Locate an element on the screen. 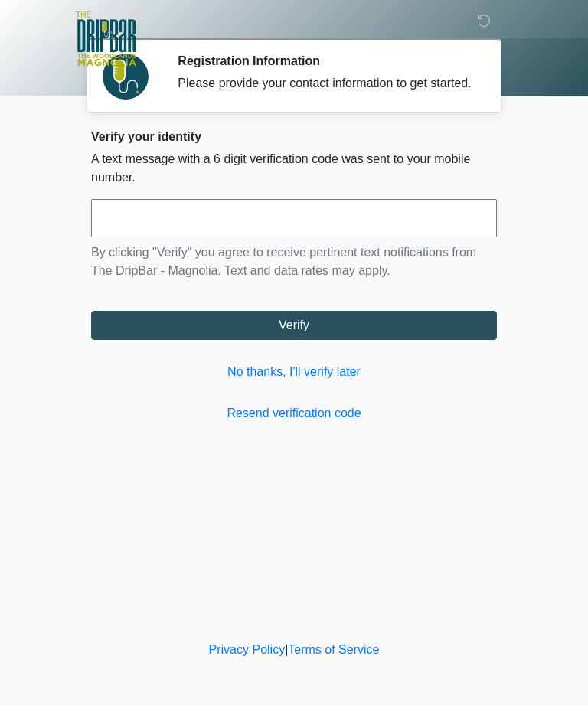 Image resolution: width=588 pixels, height=705 pixels. a: Privacy Policy is located at coordinates (248, 649).